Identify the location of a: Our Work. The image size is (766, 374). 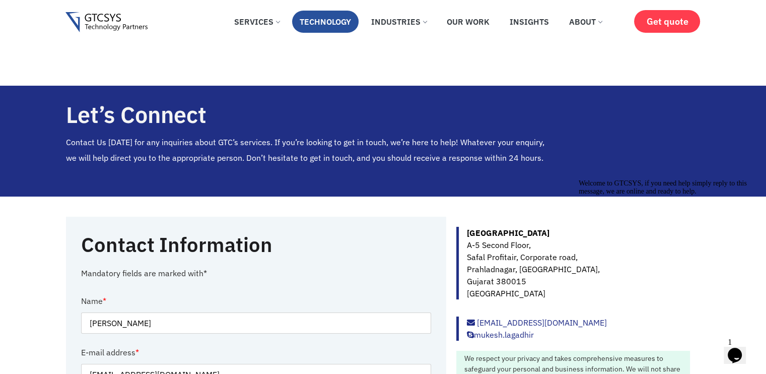
(468, 22).